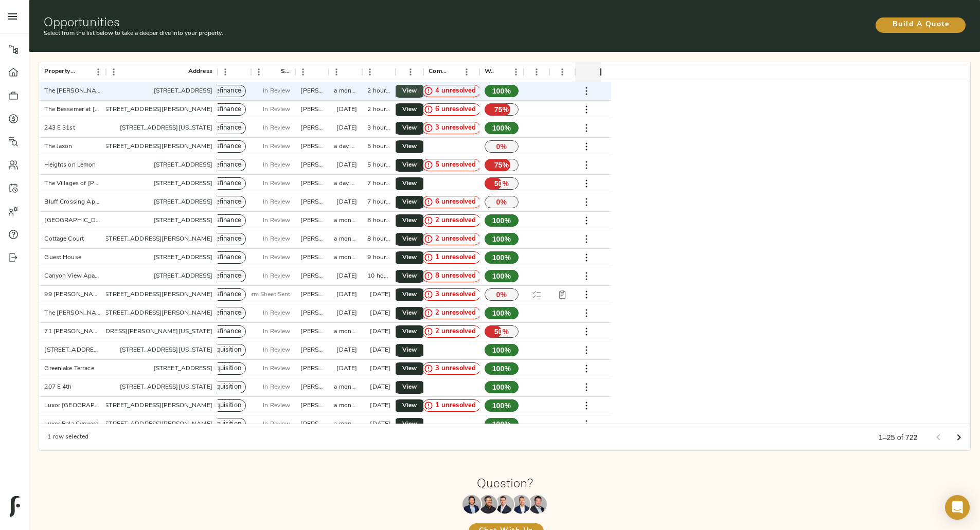 The image size is (980, 530). I want to click on div: 1 unresolved, so click(452, 405).